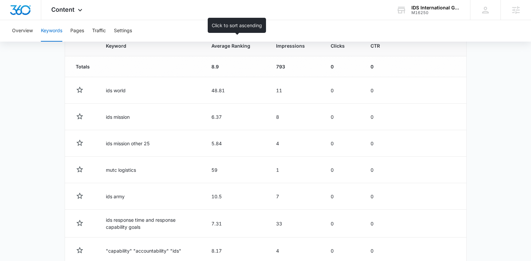 The image size is (531, 261). Describe the element at coordinates (13, 13) in the screenshot. I see `img: logo_orange.svg` at that location.